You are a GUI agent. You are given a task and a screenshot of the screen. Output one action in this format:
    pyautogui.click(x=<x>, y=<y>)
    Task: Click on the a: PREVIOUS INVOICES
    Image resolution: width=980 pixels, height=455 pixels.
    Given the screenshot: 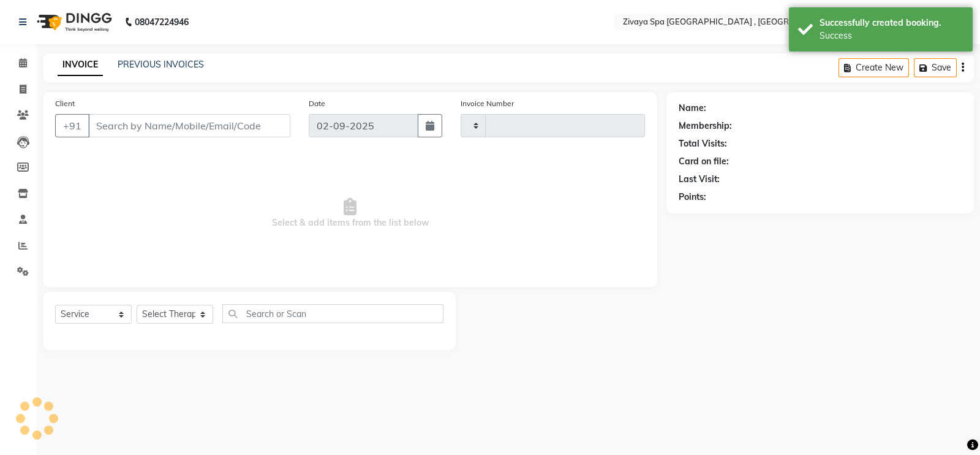 What is the action you would take?
    pyautogui.click(x=160, y=65)
    